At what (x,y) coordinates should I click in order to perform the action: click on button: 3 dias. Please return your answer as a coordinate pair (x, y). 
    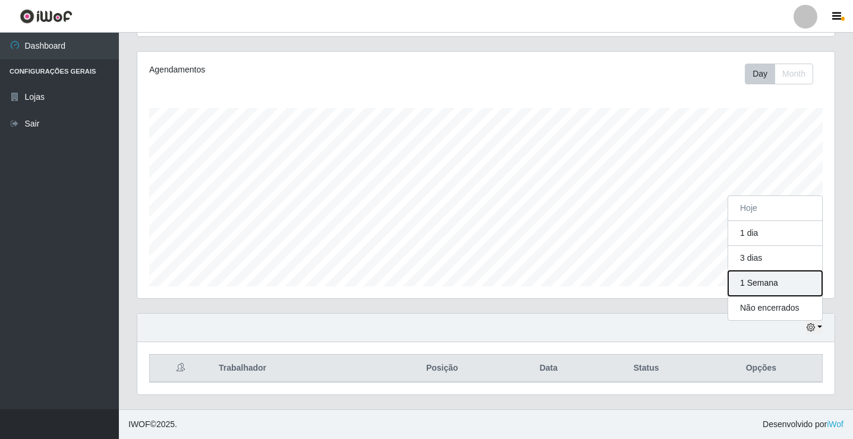
    Looking at the image, I should click on (775, 259).